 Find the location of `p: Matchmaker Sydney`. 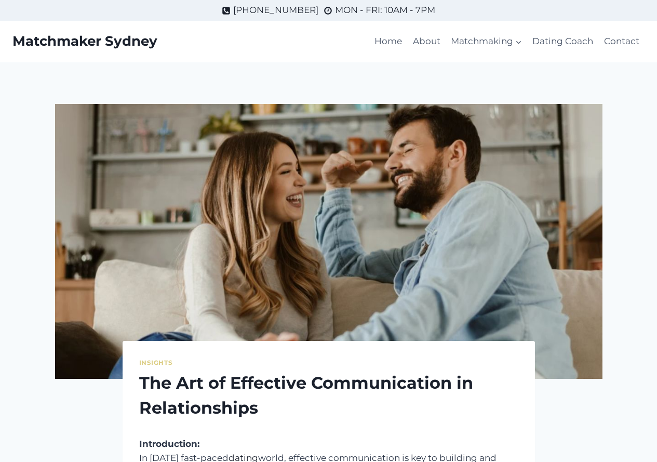

p: Matchmaker Sydney is located at coordinates (85, 41).